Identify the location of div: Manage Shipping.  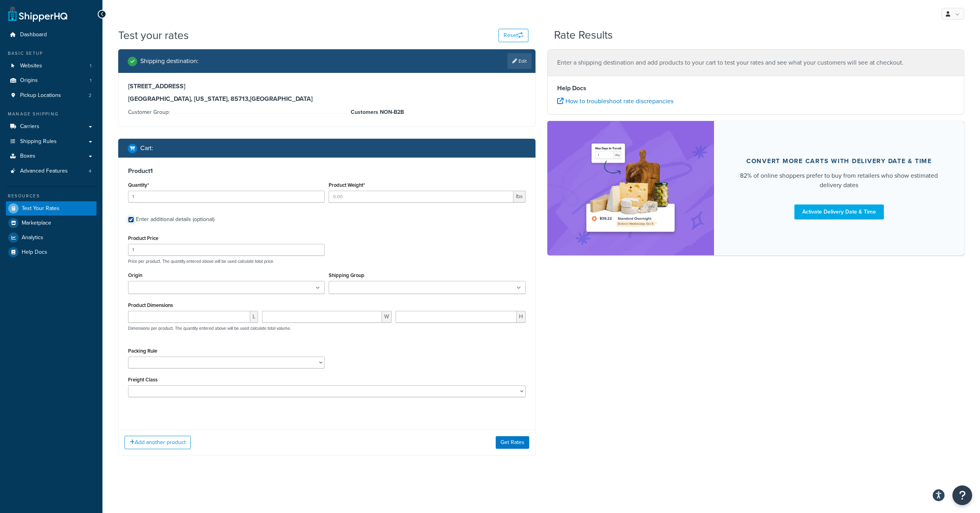
(51, 114).